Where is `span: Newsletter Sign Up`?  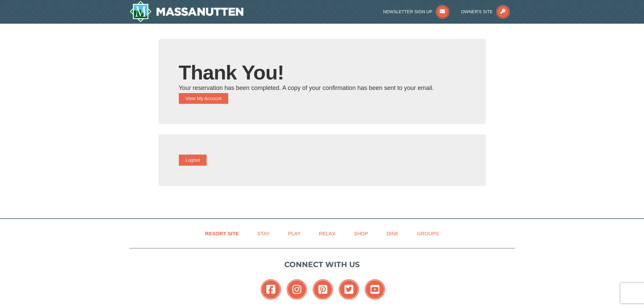 span: Newsletter Sign Up is located at coordinates (408, 11).